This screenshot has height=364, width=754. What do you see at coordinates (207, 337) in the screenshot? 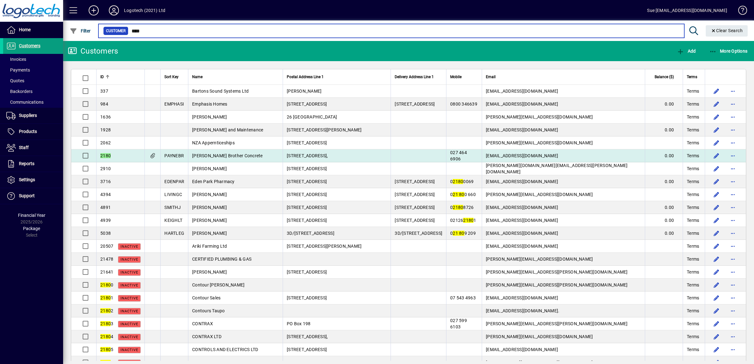
I see `span: CONTRAX LTD` at bounding box center [207, 337].